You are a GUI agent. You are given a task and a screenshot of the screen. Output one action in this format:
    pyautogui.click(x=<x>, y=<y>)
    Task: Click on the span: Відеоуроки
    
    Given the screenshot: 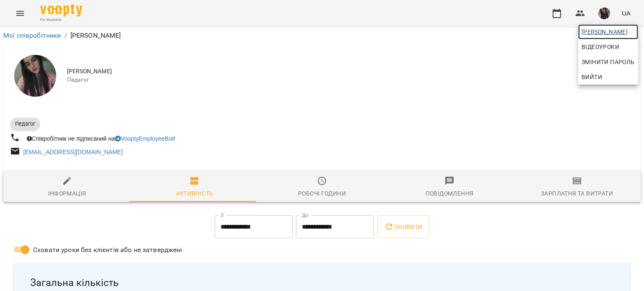 What is the action you would take?
    pyautogui.click(x=600, y=47)
    